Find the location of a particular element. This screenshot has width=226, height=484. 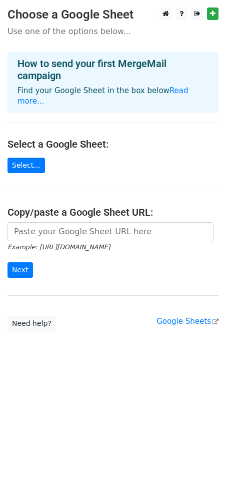

a: Select... is located at coordinates (26, 165).